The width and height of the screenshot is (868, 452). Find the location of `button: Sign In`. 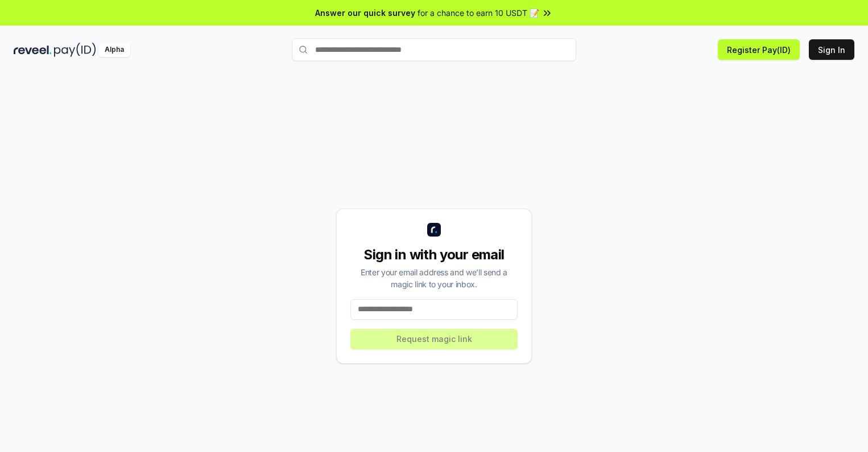

button: Sign In is located at coordinates (832, 50).